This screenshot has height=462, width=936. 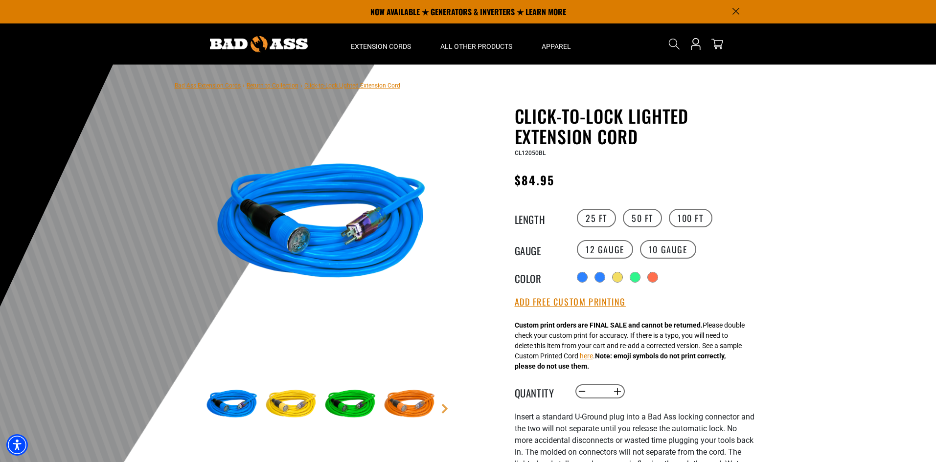 I want to click on span: $84.95, so click(x=534, y=180).